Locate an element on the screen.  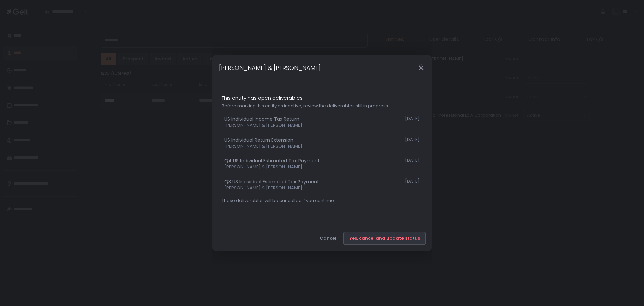
div: These deliverables will be cancelled if you continue. is located at coordinates (322, 201).